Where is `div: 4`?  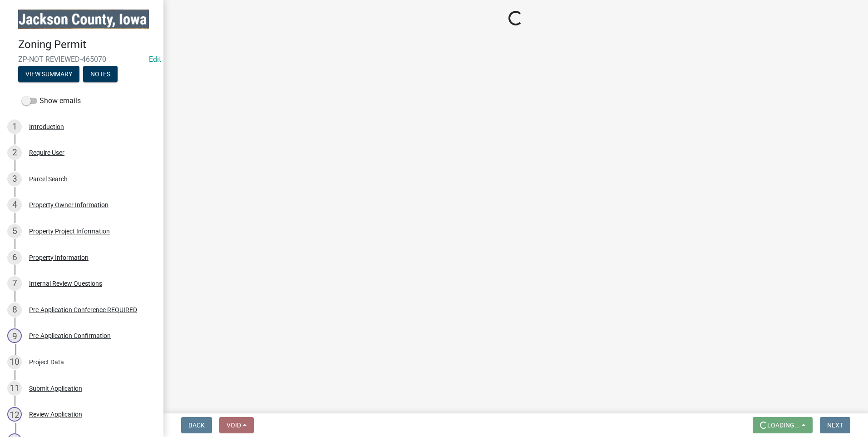
div: 4 is located at coordinates (14, 205).